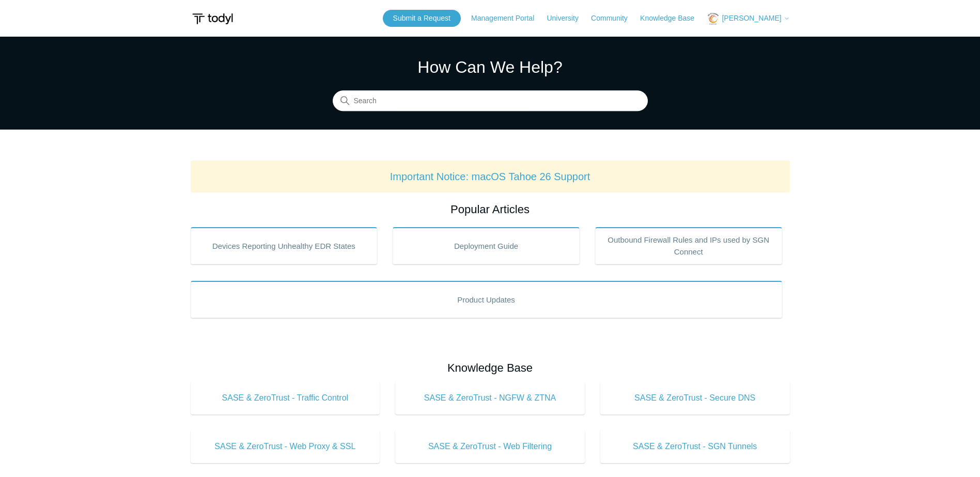  I want to click on span: SASE & ZeroTrust - NGFW & ZTNA, so click(490, 398).